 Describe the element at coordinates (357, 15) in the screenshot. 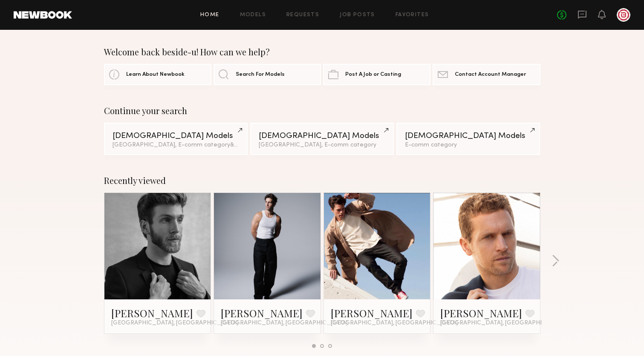

I see `a: Job Posts` at that location.